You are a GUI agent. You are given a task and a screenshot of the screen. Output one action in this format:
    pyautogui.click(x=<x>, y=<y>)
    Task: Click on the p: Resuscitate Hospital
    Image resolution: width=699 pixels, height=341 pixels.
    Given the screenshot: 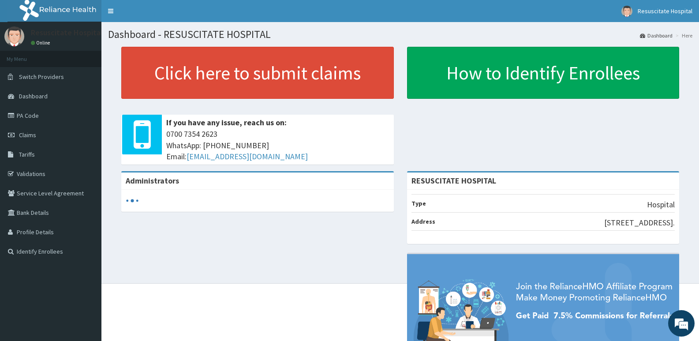 What is the action you would take?
    pyautogui.click(x=67, y=33)
    